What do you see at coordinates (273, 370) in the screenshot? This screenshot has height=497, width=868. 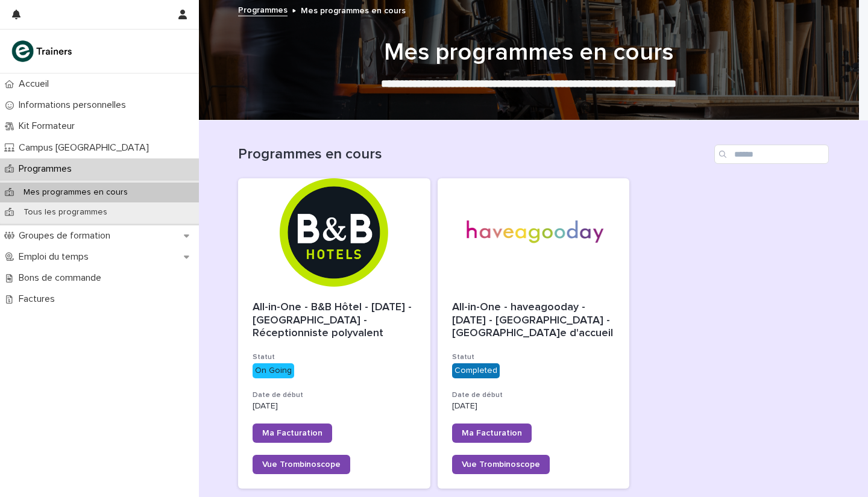 I see `div: On Going` at bounding box center [273, 370].